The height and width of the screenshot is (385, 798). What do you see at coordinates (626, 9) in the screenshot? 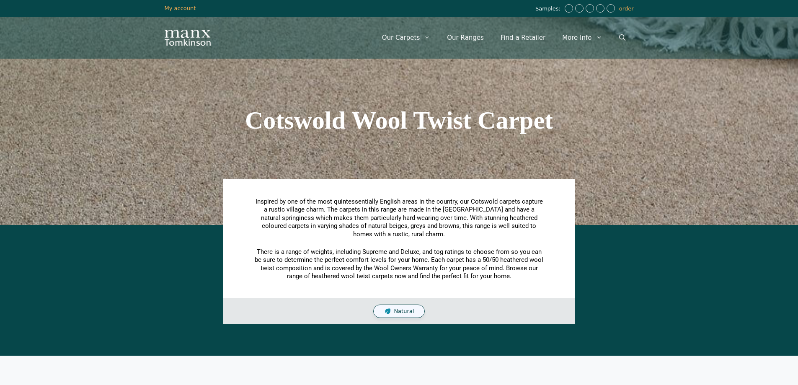
I see `a: order` at bounding box center [626, 9].